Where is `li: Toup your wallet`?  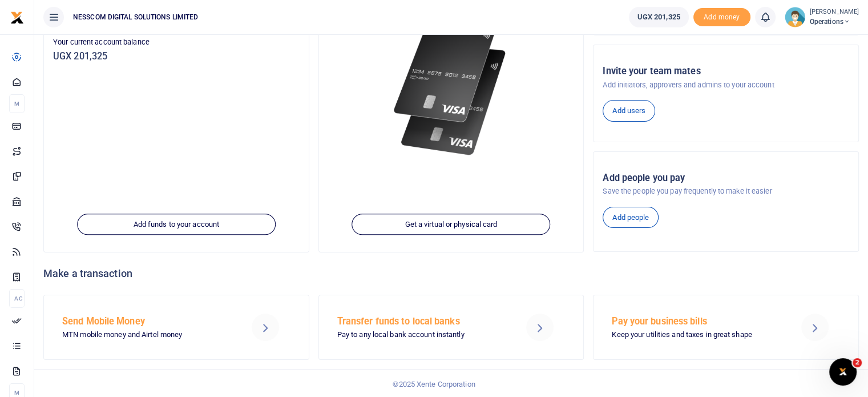
li: Toup your wallet is located at coordinates (722, 17).